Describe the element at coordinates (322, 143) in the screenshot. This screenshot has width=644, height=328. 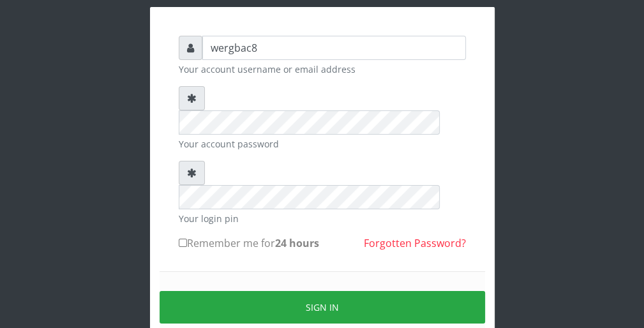
I see `small: Your account password` at that location.